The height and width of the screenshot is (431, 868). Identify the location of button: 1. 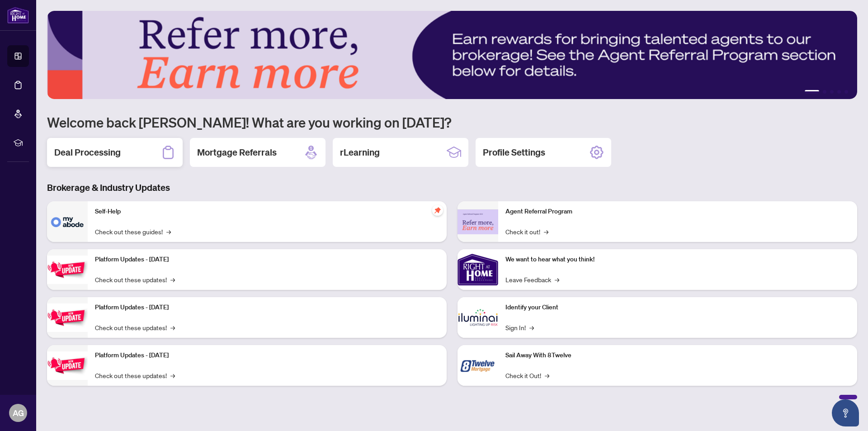
(812, 92).